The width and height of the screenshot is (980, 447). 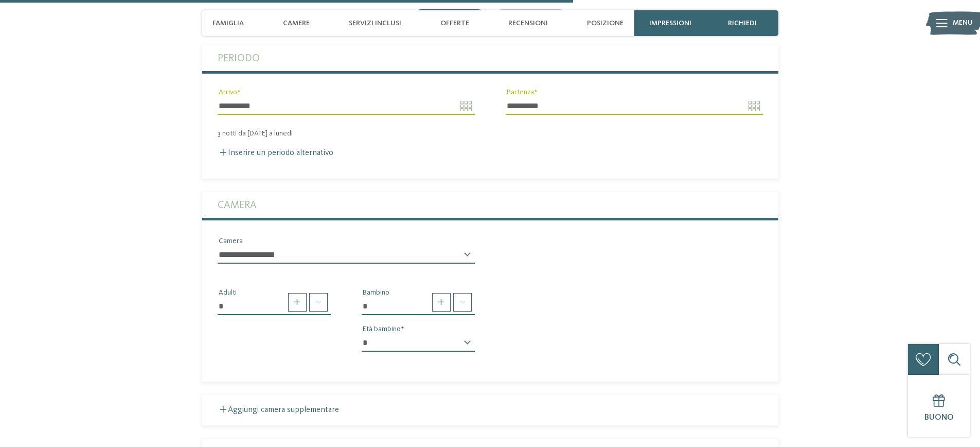 I want to click on span: richiedi, so click(x=742, y=23).